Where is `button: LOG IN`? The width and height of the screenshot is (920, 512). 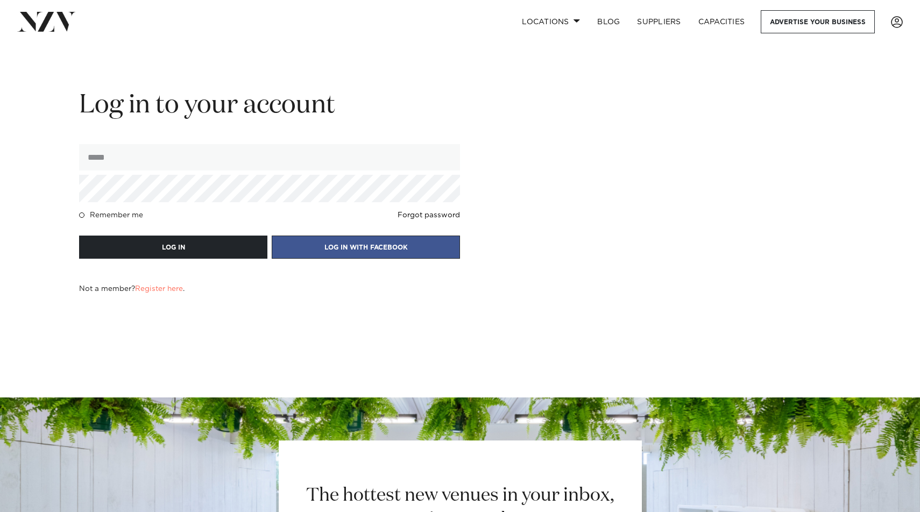
button: LOG IN is located at coordinates (173, 247).